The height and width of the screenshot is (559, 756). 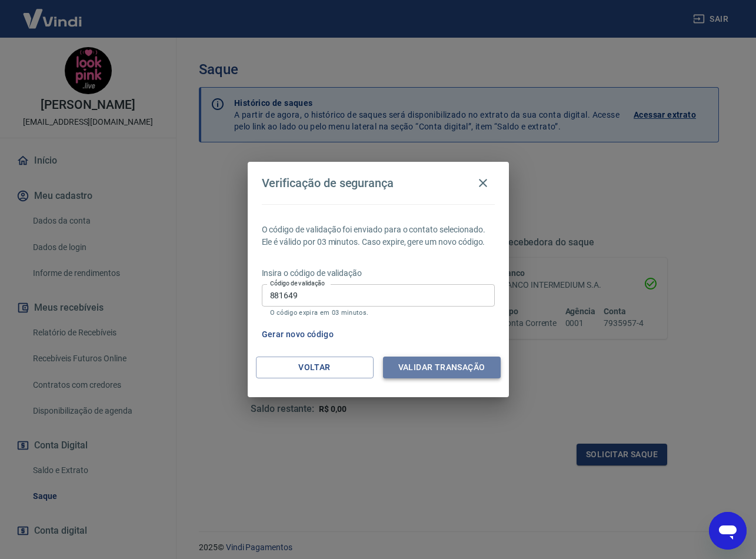 I want to click on label: Código de validação, so click(x=297, y=283).